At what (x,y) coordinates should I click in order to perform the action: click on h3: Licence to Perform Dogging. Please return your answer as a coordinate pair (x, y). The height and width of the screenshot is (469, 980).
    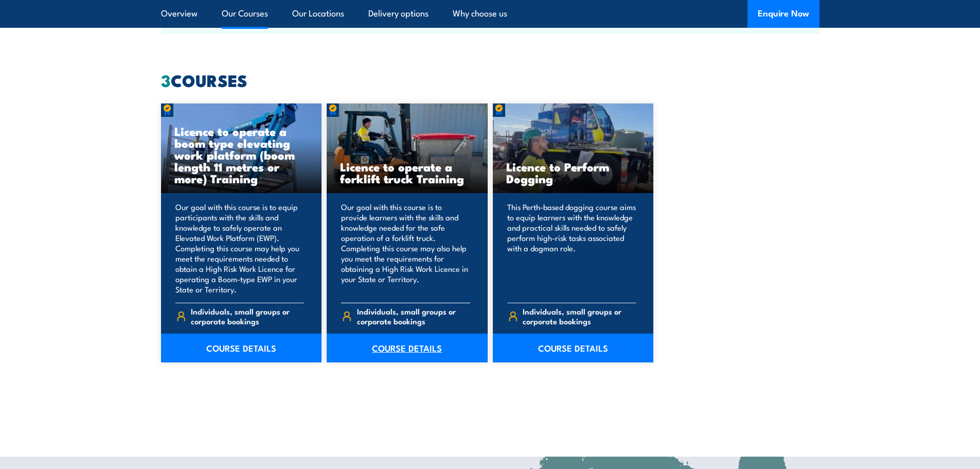
    Looking at the image, I should click on (573, 173).